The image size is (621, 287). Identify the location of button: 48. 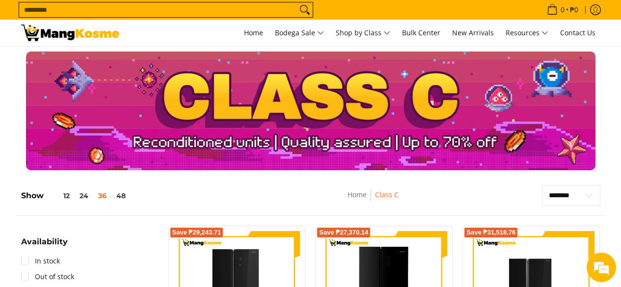
(121, 196).